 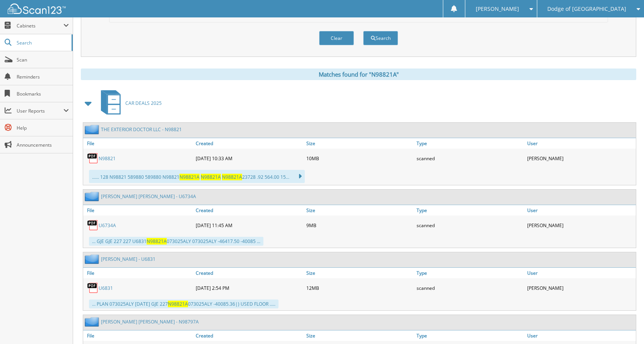 I want to click on img: scan123-logo-white.svg, so click(x=37, y=9).